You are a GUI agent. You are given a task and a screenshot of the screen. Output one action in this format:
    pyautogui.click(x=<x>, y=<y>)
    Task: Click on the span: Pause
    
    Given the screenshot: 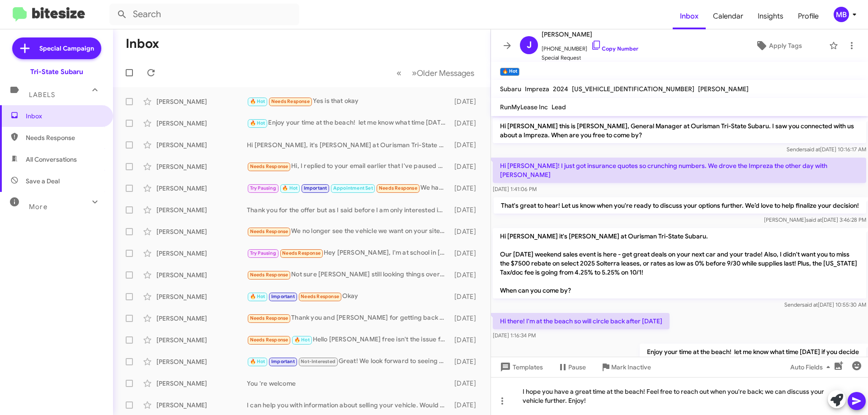 What is the action you would take?
    pyautogui.click(x=577, y=367)
    